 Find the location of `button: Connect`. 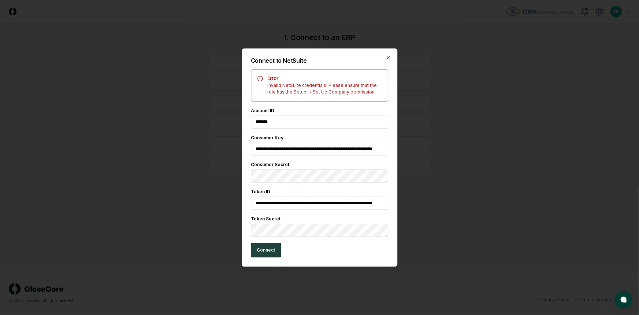

button: Connect is located at coordinates (266, 250).